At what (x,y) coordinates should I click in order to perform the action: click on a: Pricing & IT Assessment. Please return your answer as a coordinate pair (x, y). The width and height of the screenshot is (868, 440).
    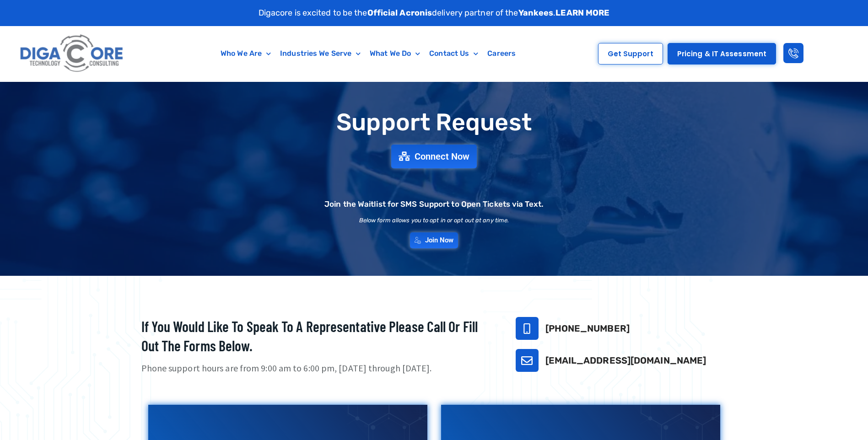
    Looking at the image, I should click on (721, 53).